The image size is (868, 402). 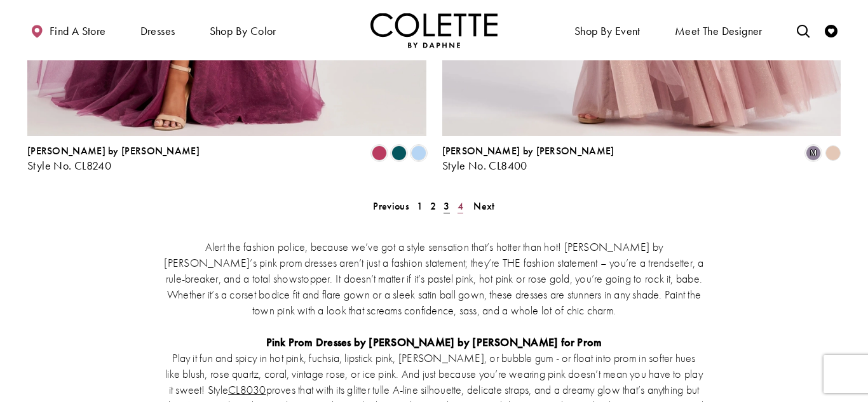 I want to click on span: Meet the designer, so click(x=718, y=32).